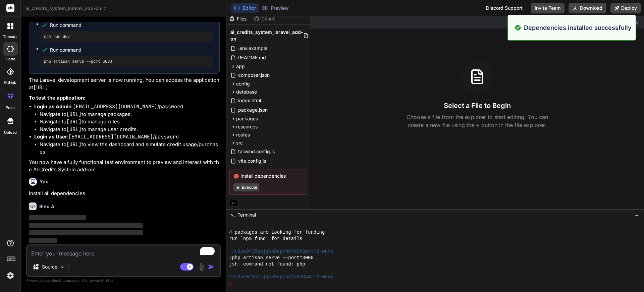  I want to click on textarea: To enrich screen reader interactions, please activate Accessibility in Grammarly extension settings, so click(123, 251).